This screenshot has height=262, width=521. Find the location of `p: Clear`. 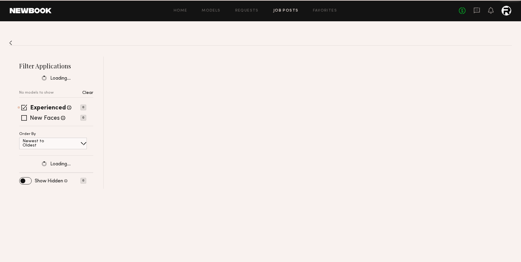

p: Clear is located at coordinates (88, 93).